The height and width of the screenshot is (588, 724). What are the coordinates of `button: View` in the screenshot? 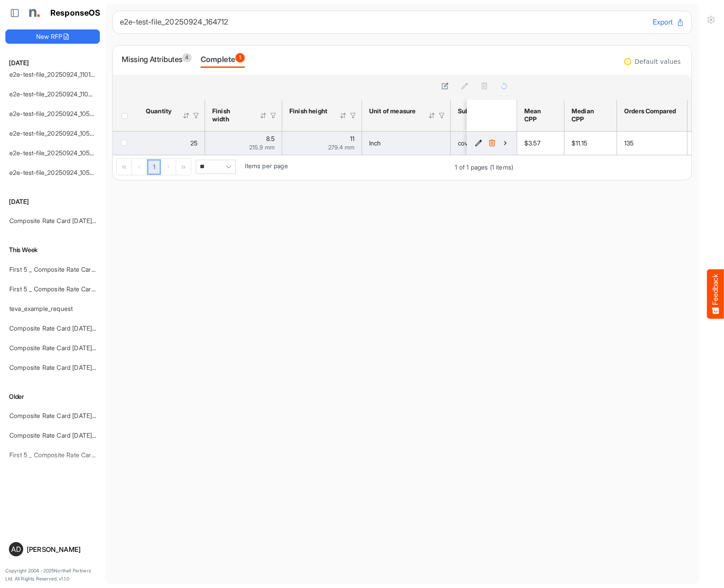 It's located at (505, 143).